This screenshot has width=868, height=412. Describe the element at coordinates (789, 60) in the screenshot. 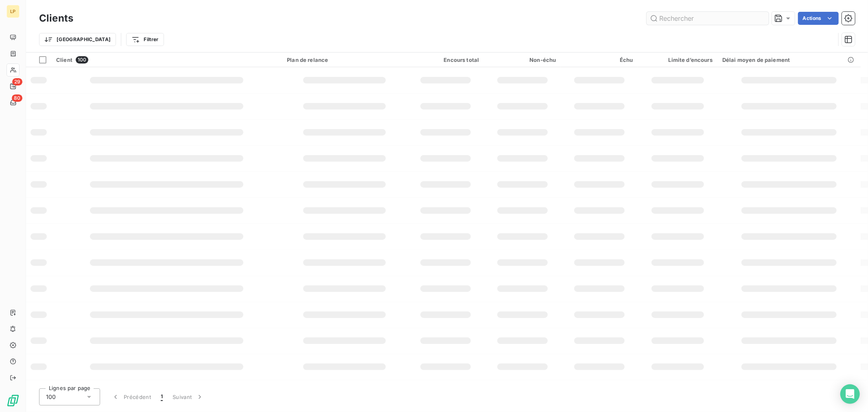

I see `div: Délai moyen de paiement` at that location.